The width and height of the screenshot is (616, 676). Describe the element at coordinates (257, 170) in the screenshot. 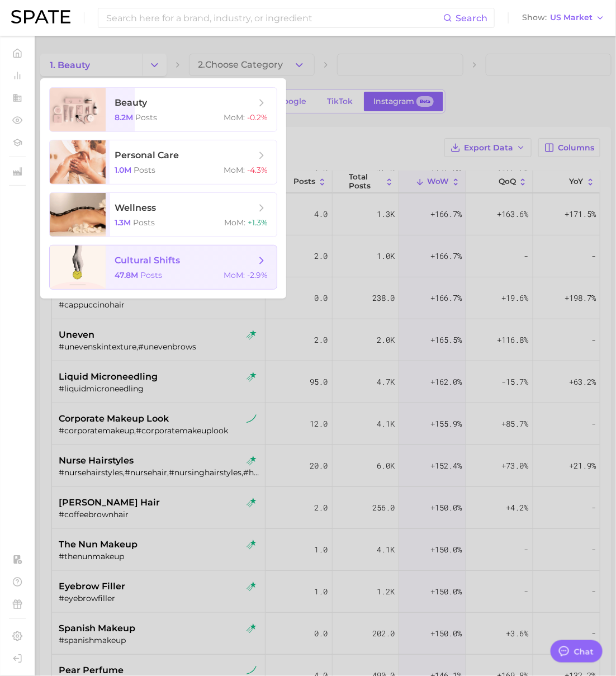

I see `span: -4.3%` at that location.